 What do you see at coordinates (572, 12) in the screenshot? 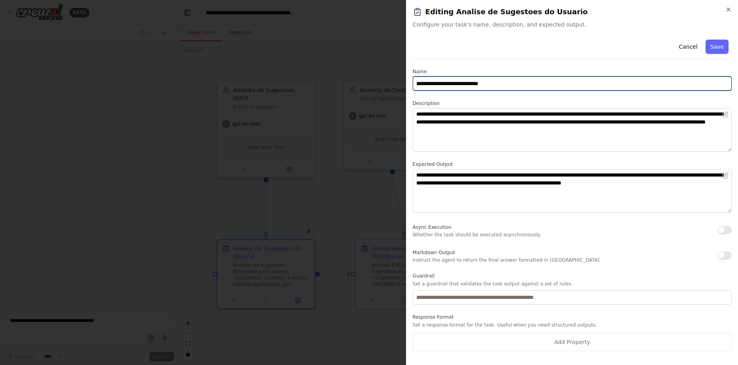
I see `h2: Editing Analise de Sugestoes do Usuario` at bounding box center [572, 12].